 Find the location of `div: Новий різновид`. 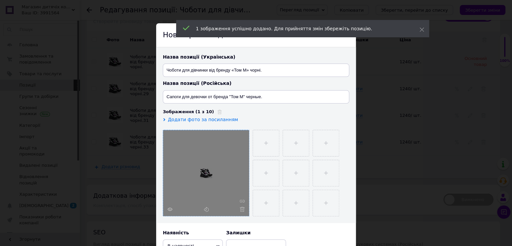

div: Новий різновид is located at coordinates (256, 35).